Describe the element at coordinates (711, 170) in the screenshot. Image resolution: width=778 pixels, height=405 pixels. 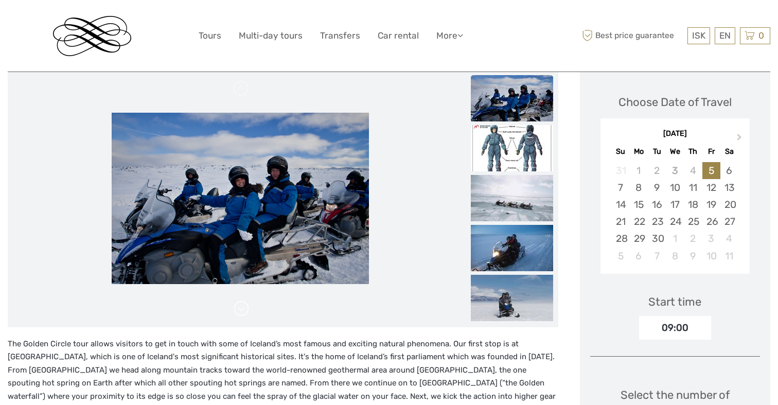
I see `div: Choose Friday, September 5th, 2025` at that location.